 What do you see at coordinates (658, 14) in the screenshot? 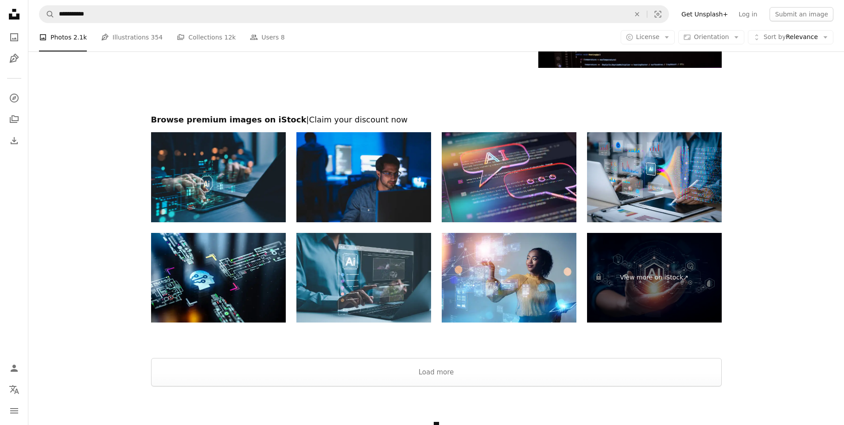
I see `button: Visual search` at bounding box center [658, 14].